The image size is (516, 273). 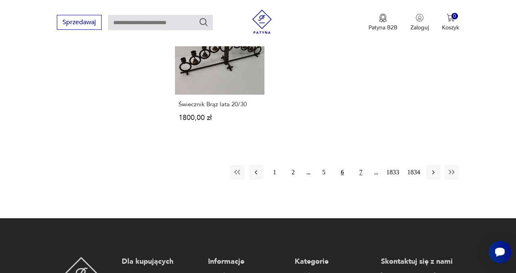 I want to click on a: Sprzedawaj, so click(x=79, y=23).